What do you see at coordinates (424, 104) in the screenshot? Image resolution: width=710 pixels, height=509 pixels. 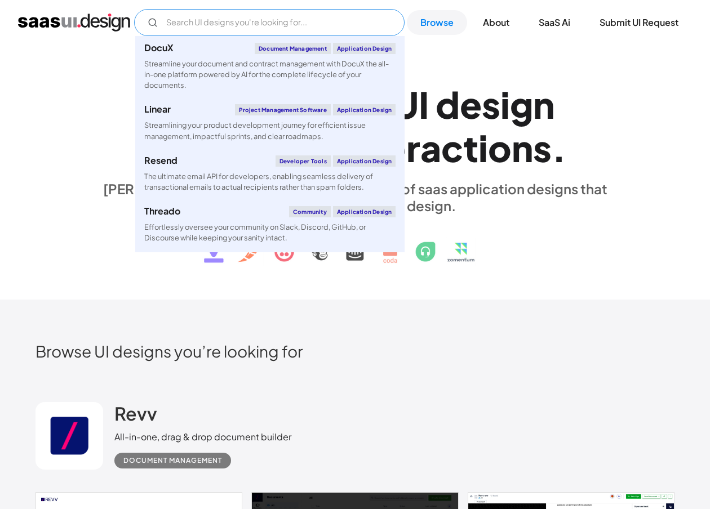 I see `div: I` at bounding box center [424, 104].